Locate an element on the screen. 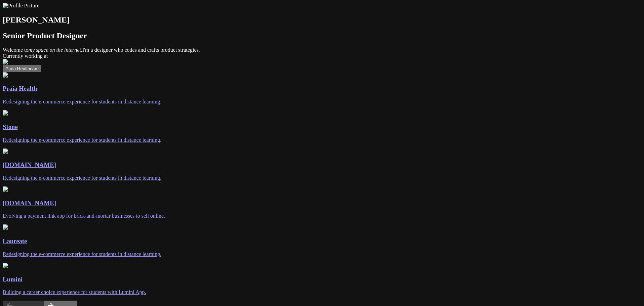 Image resolution: width=644 pixels, height=306 pixels. a: StoneRedesigning the e-commerce experience for students in distance learning. is located at coordinates (322, 127).